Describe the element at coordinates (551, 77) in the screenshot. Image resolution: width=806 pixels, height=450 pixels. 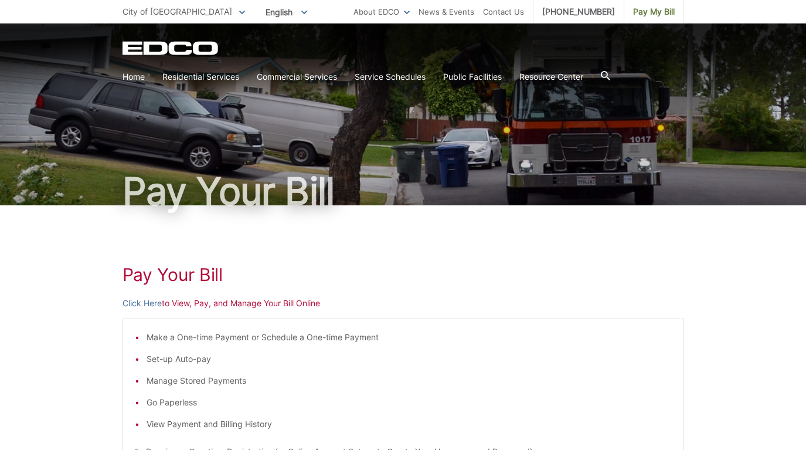
I see `a: Resource Center` at that location.